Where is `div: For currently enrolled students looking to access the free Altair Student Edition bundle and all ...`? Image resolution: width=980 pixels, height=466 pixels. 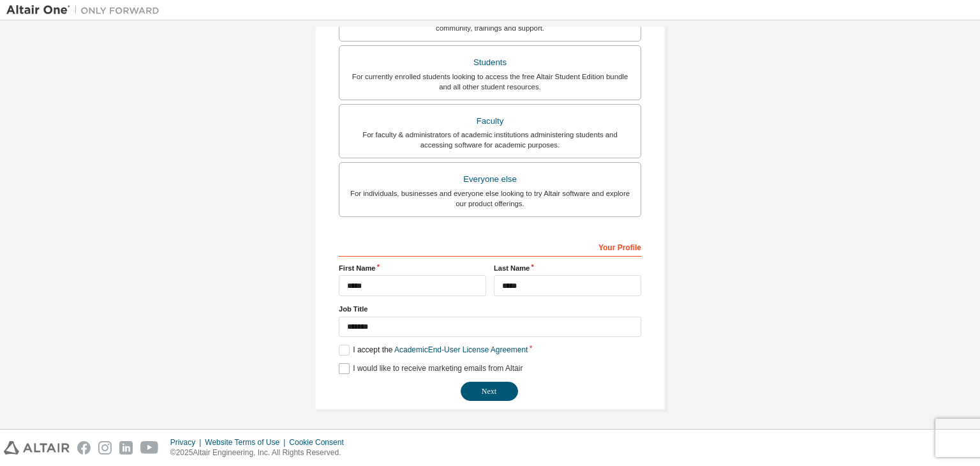
div: For currently enrolled students looking to access the free Altair Student Edition bundle and all ... is located at coordinates (490, 82).